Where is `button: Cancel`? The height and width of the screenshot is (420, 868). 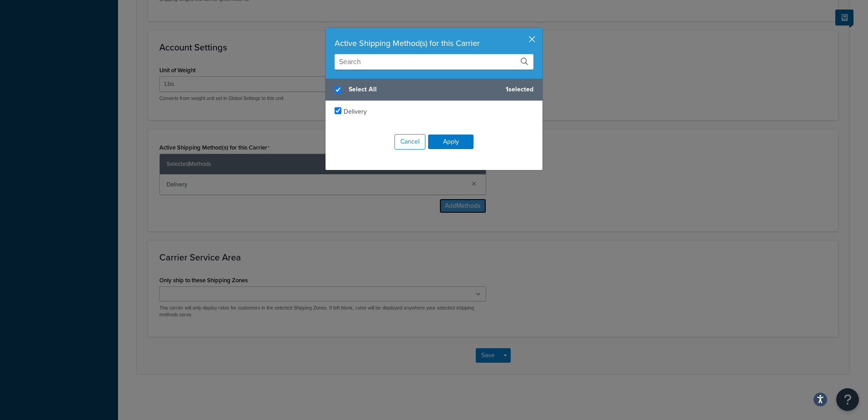 button: Cancel is located at coordinates (410, 142).